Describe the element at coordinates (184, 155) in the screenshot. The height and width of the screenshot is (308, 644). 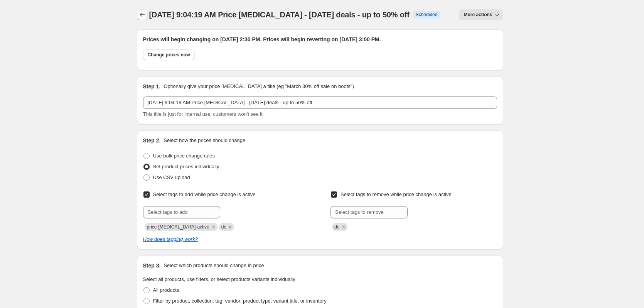
I see `span: Use bulk price change rules` at that location.